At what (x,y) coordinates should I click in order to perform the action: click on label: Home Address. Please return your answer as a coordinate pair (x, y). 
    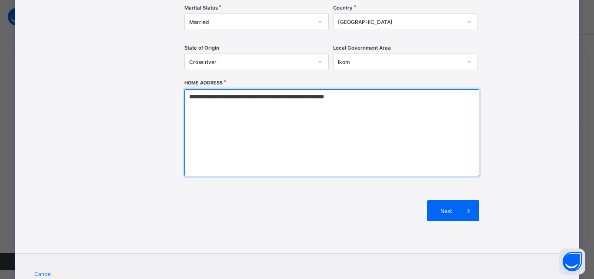
    Looking at the image, I should click on (204, 83).